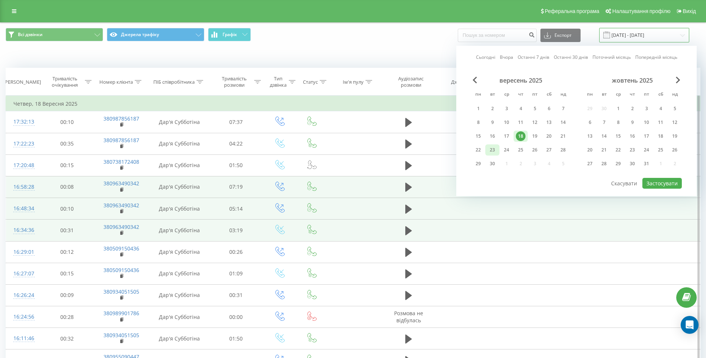 The image size is (706, 358). I want to click on div: жовтень 2025, so click(632, 80).